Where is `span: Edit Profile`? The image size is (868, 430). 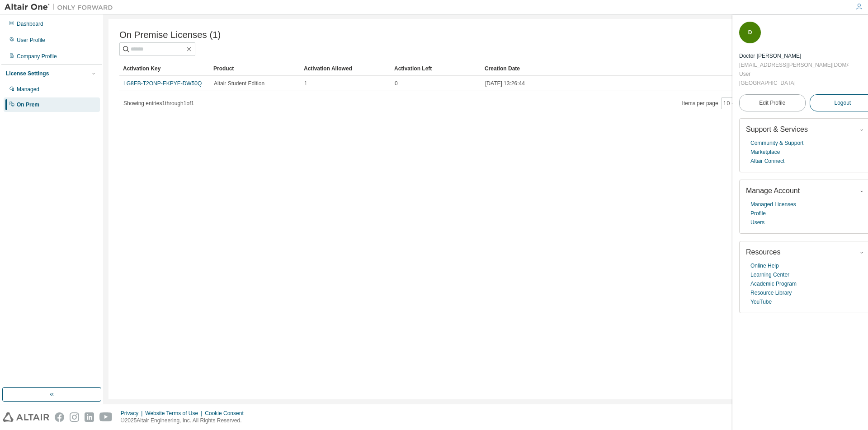
span: Edit Profile is located at coordinates (772, 103).